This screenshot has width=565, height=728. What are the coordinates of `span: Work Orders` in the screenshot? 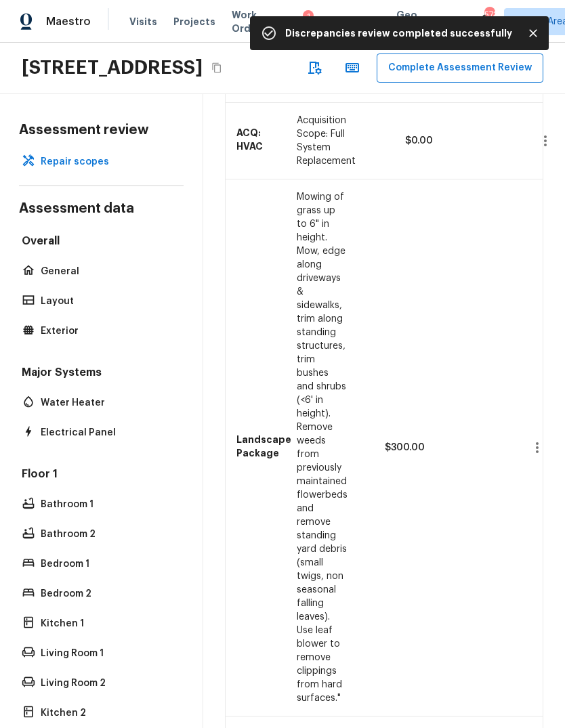 It's located at (249, 22).